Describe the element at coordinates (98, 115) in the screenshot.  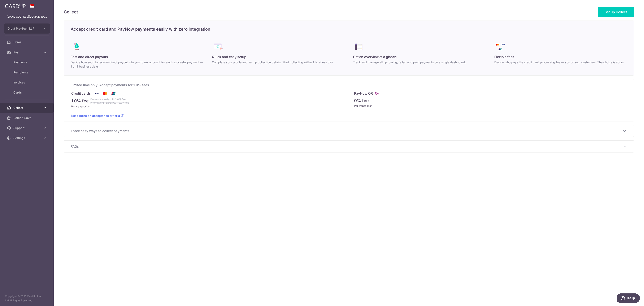
I see `a: Read more on acceptance criteria` at that location.